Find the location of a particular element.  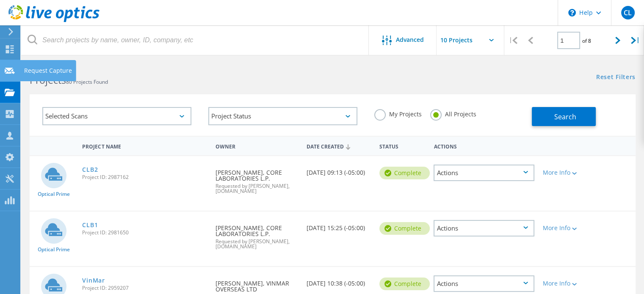

span: of 8 is located at coordinates (586, 41).